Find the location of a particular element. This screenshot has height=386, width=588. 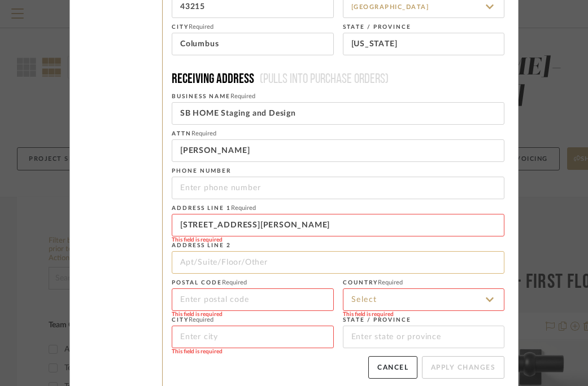

label: ATTN is located at coordinates (194, 134).